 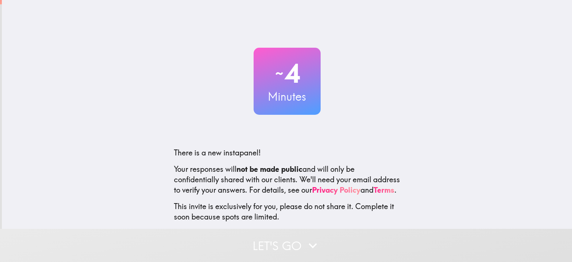 What do you see at coordinates (384, 189) in the screenshot?
I see `a: Terms` at bounding box center [384, 189].